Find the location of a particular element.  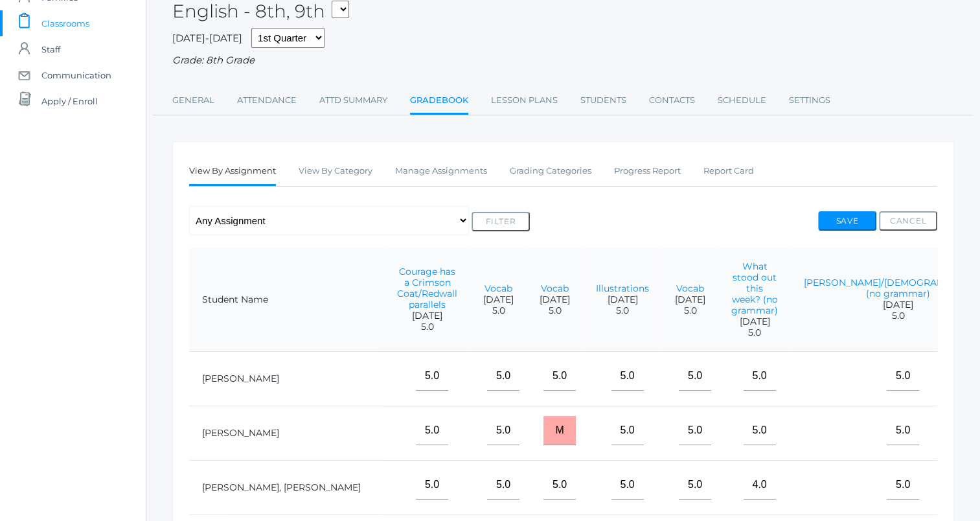

a: Lesson Plans is located at coordinates (524, 100).